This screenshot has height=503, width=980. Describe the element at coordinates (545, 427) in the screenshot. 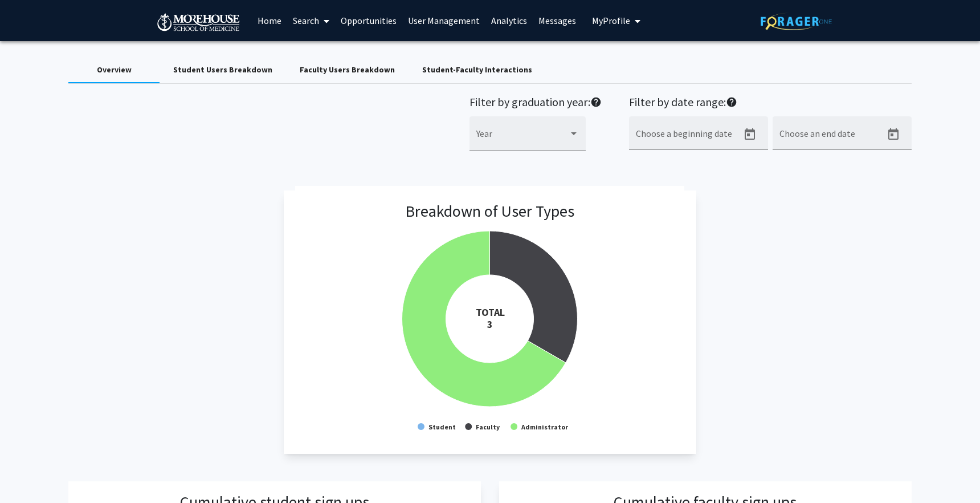

I see `text: Administrator` at that location.